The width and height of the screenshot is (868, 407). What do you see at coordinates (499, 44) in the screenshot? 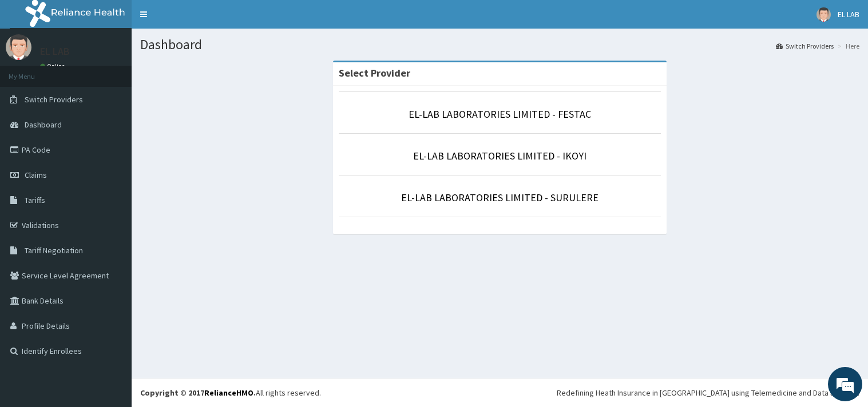
I see `h1: Dashboard` at bounding box center [499, 44].